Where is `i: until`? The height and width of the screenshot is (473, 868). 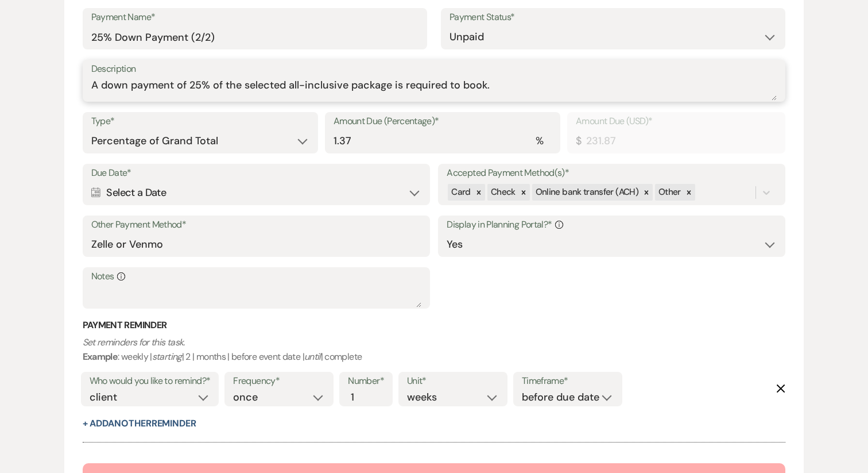 i: until is located at coordinates (312, 356).